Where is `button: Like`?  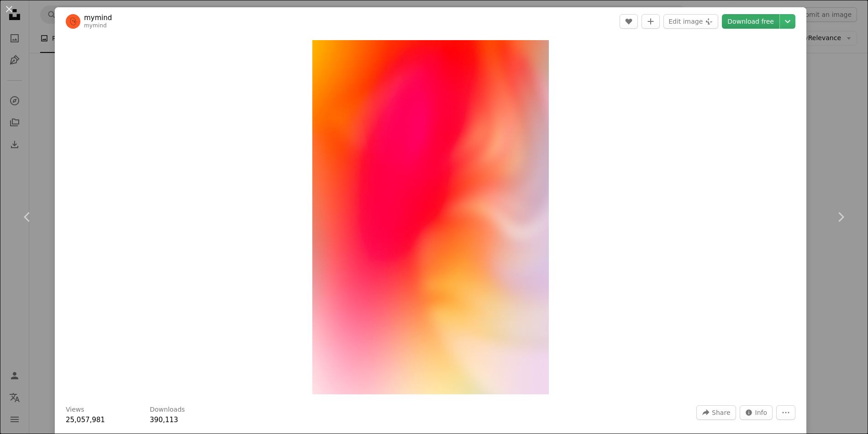 button: Like is located at coordinates (629, 22).